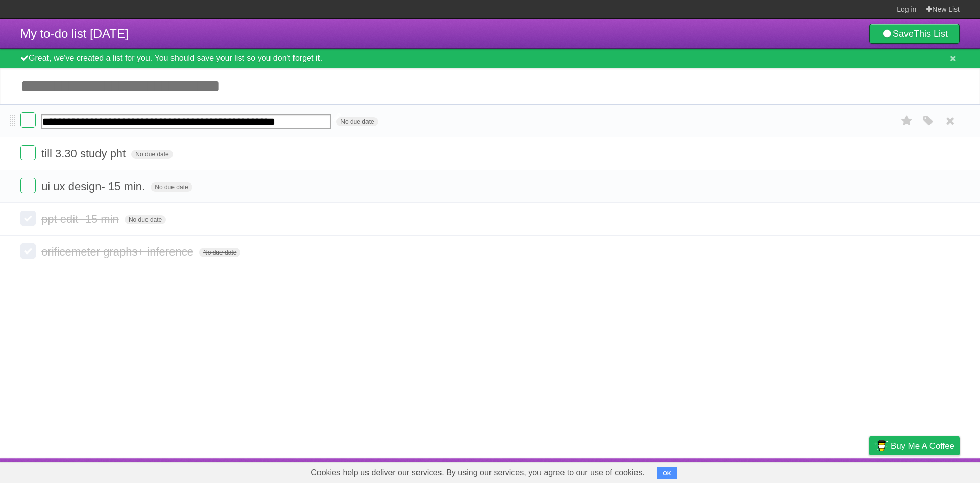  What do you see at coordinates (744, 471) in the screenshot?
I see `a: About` at bounding box center [744, 471].